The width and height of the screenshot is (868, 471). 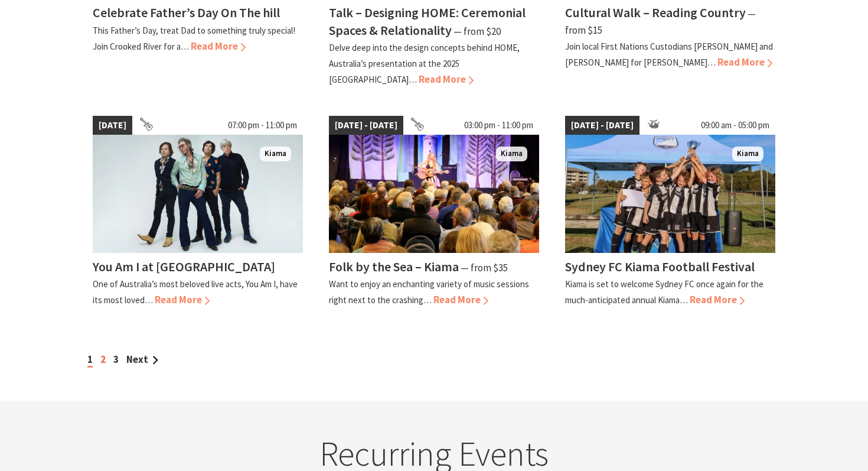 I want to click on span: 07:00 pm - 11:00 pm, so click(x=262, y=125).